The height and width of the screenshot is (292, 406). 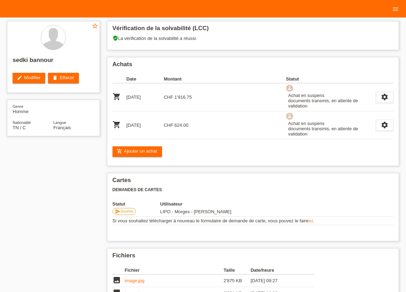 What do you see at coordinates (395, 9) in the screenshot?
I see `a: menu` at bounding box center [395, 9].